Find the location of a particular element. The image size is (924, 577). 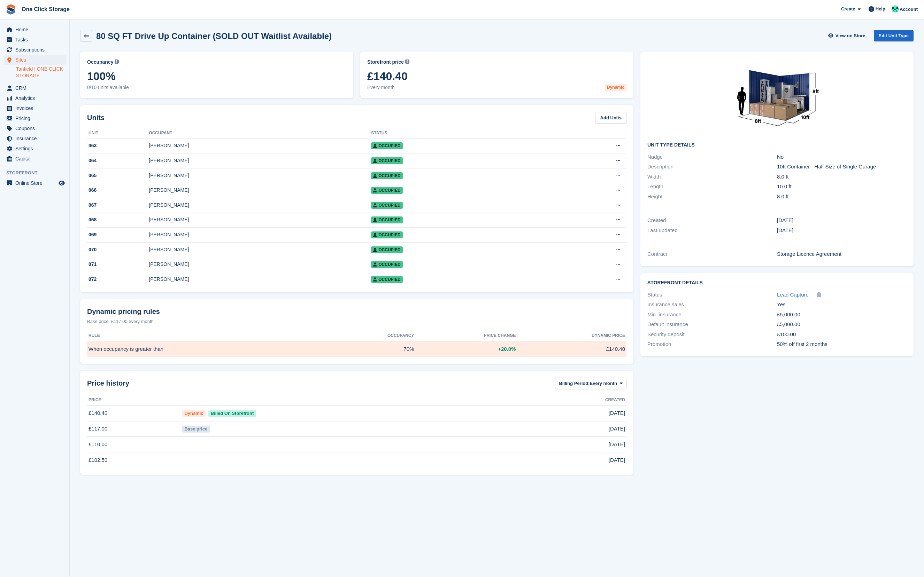

div: 063 is located at coordinates (118, 145).